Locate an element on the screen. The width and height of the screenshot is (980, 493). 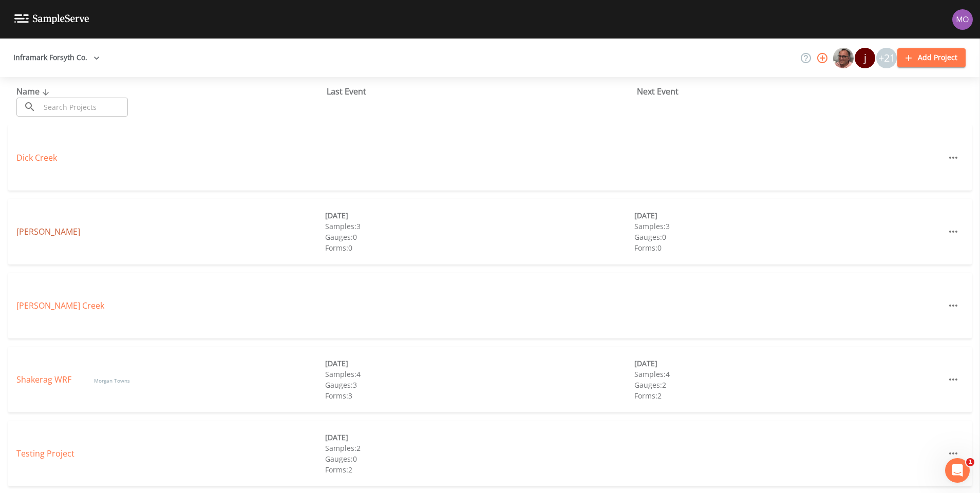
div: Forms: 3 is located at coordinates (479, 396).